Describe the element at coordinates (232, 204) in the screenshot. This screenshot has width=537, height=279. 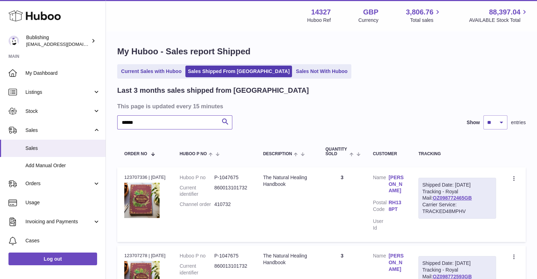
I see `dd: 410732` at that location.